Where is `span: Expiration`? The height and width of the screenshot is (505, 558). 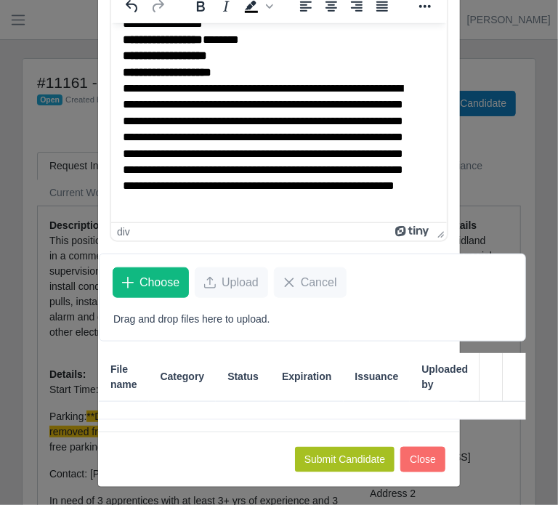
span: Expiration is located at coordinates (307, 377).